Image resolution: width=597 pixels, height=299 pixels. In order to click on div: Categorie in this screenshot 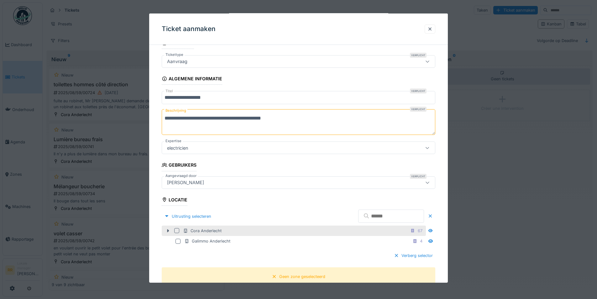, I will do `click(178, 44)`.